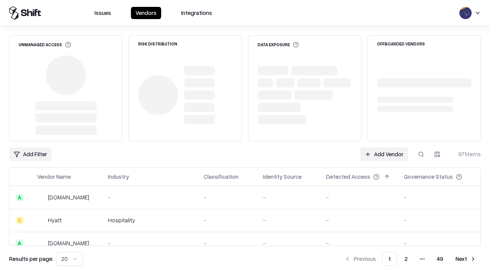 This screenshot has height=275, width=490. What do you see at coordinates (54, 177) in the screenshot?
I see `div: Vendor Name` at bounding box center [54, 177].